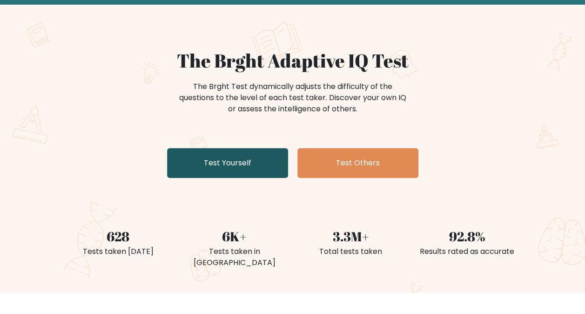 The width and height of the screenshot is (585, 314). I want to click on div: Results rated as accurate, so click(467, 251).